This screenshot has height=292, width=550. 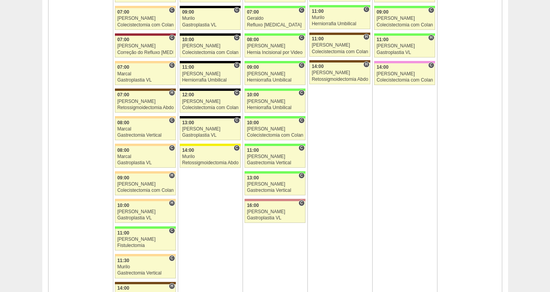 I want to click on div: Geraldo, so click(x=275, y=18).